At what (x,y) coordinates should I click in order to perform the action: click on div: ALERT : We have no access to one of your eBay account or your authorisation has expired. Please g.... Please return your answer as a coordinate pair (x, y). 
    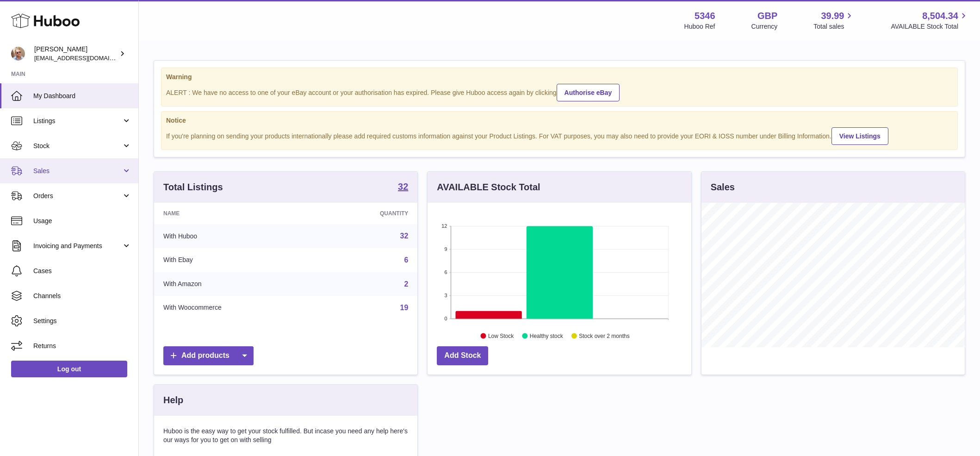
    Looking at the image, I should click on (559, 92).